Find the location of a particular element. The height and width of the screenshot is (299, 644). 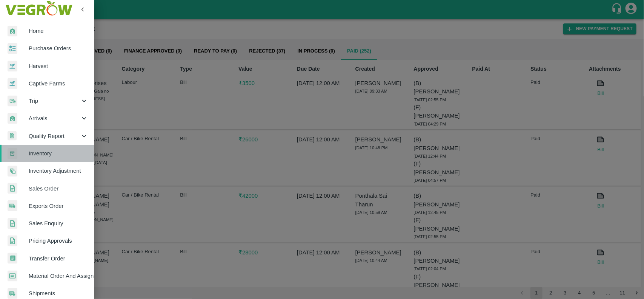

span: Trip is located at coordinates (54, 101).